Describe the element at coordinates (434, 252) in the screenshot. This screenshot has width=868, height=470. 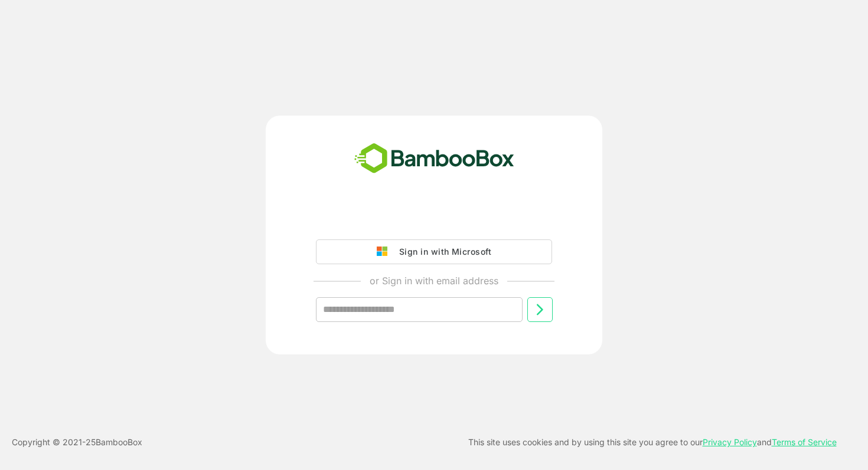
I see `button: Sign in with Microsoft` at that location.